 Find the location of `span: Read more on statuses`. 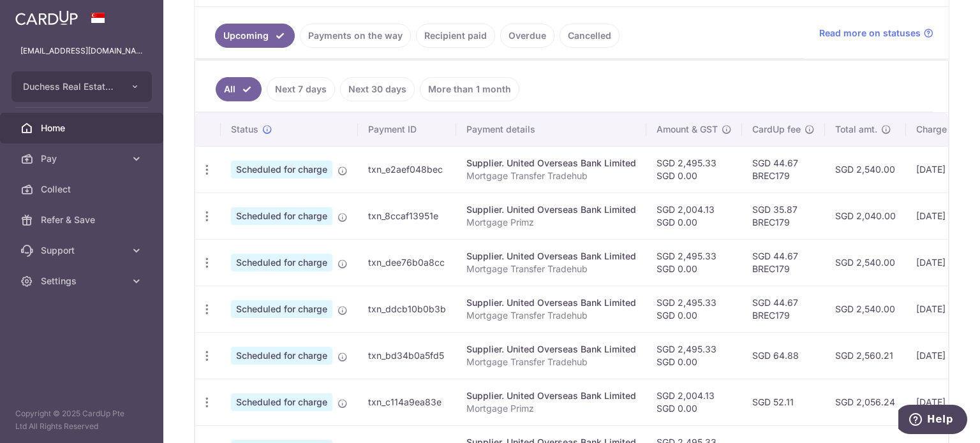

span: Read more on statuses is located at coordinates (869, 33).